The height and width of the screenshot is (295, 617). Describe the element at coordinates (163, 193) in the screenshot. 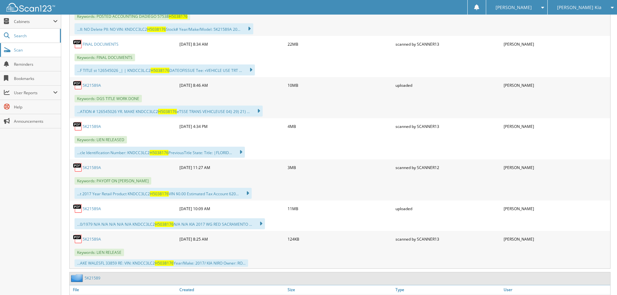

I see `div: ...t 2017 Year Retail Product KNDCC3LC2 VIN $0.00 Estimated Tax Account 620...` at that location.